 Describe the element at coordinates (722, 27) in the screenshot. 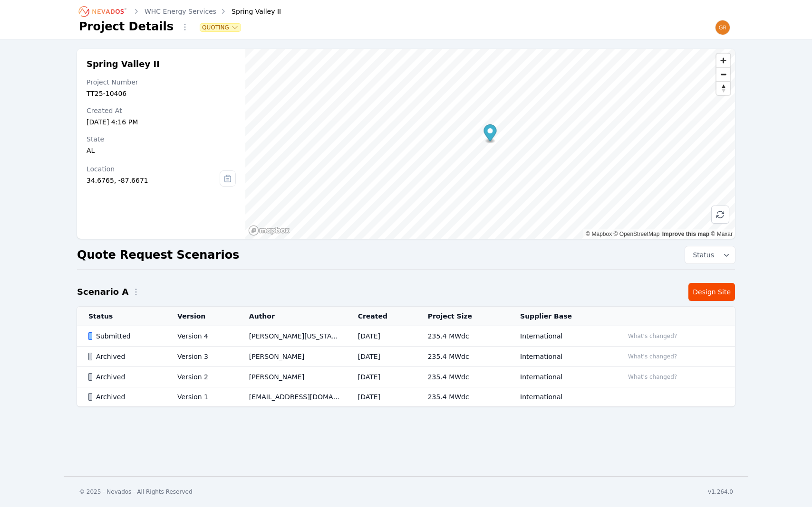

I see `img: greg@nevados.solar` at that location.